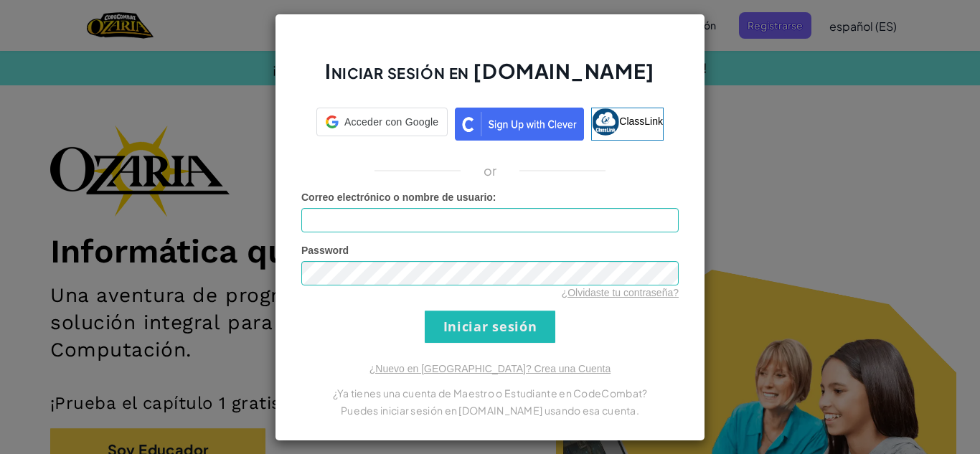 This screenshot has height=454, width=980. Describe the element at coordinates (490, 171) in the screenshot. I see `p: or` at that location.